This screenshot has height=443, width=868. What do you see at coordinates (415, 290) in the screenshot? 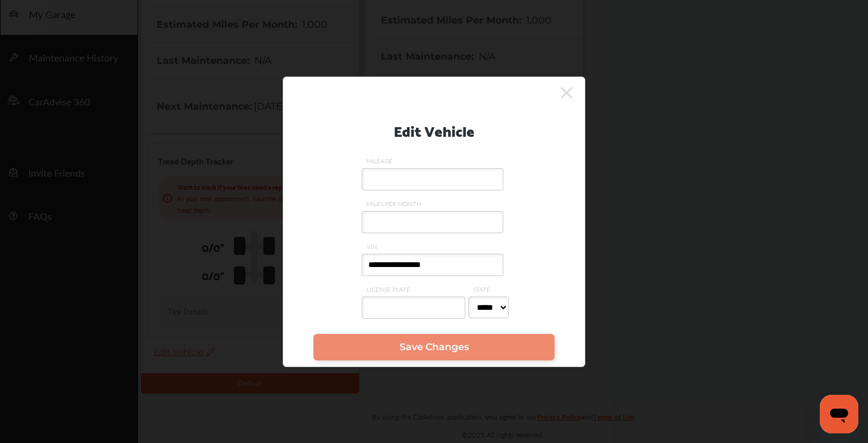
I see `span: LICENSE PLATE` at bounding box center [415, 290].